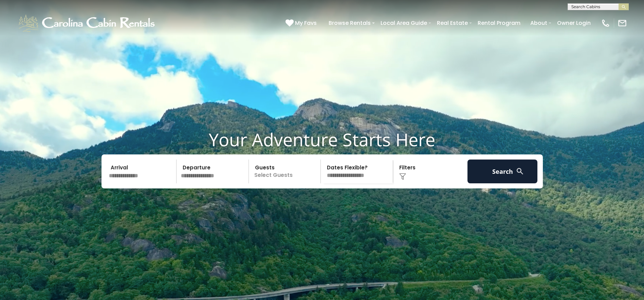 The height and width of the screenshot is (300, 644). Describe the element at coordinates (539, 23) in the screenshot. I see `a: About` at that location.